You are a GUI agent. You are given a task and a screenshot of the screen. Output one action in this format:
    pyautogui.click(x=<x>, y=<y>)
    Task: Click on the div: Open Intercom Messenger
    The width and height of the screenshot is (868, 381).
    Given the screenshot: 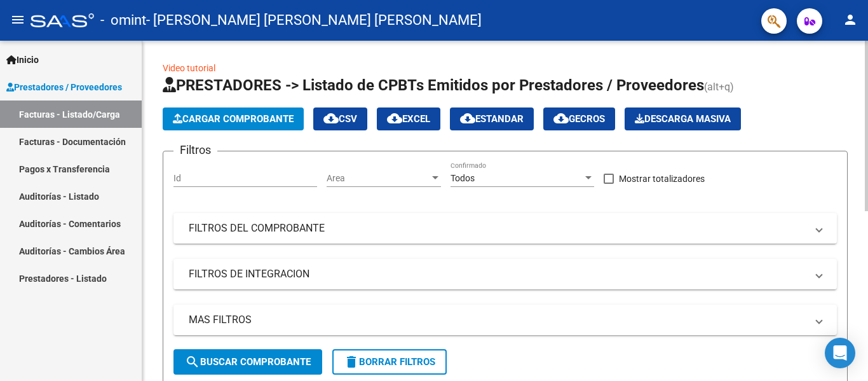 What is the action you would take?
    pyautogui.click(x=840, y=353)
    